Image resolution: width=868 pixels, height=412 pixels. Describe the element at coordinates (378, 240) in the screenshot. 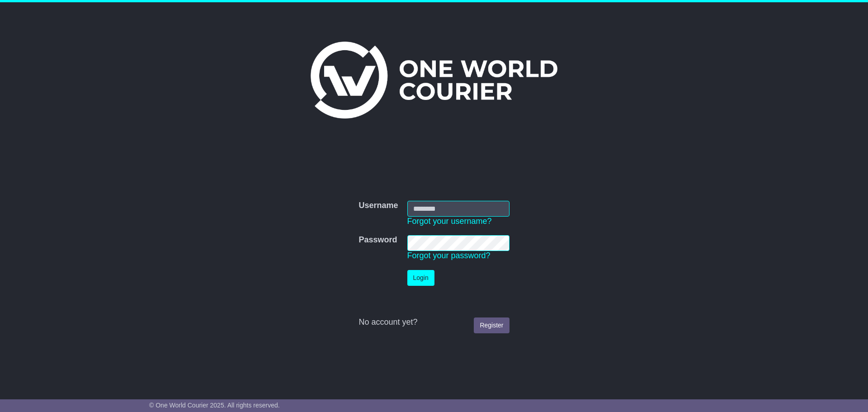

I see `label: Password` at that location.